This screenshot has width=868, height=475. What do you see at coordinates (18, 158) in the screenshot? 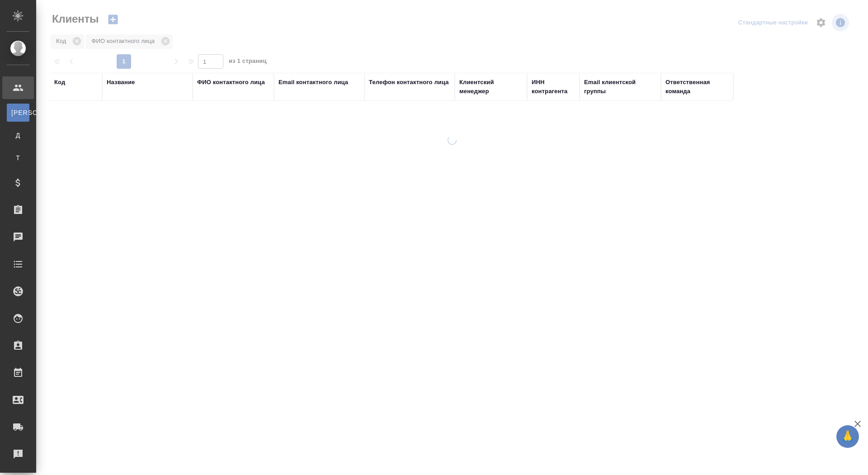
I see `a: Т` at bounding box center [18, 158].